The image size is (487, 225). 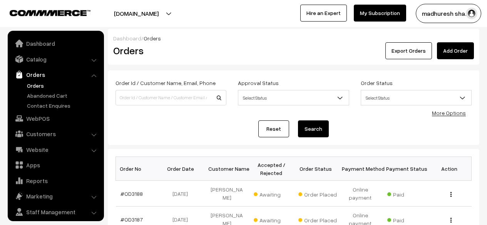 I want to click on a: Hire an Expert, so click(x=324, y=13).